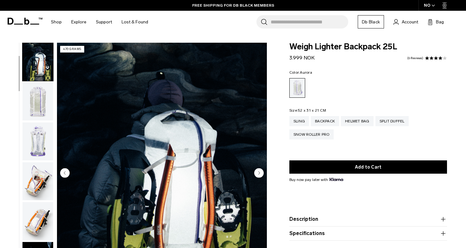 The image size is (466, 248). Describe the element at coordinates (38, 102) in the screenshot. I see `button: Weigh_Lighter_Backpack_25L_2.png` at that location.